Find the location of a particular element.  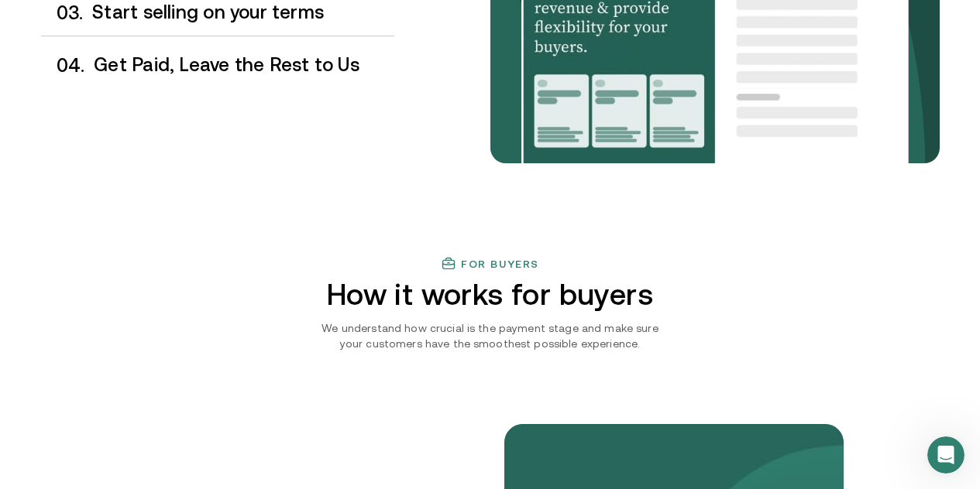

div: 0 4 . is located at coordinates (62, 65).